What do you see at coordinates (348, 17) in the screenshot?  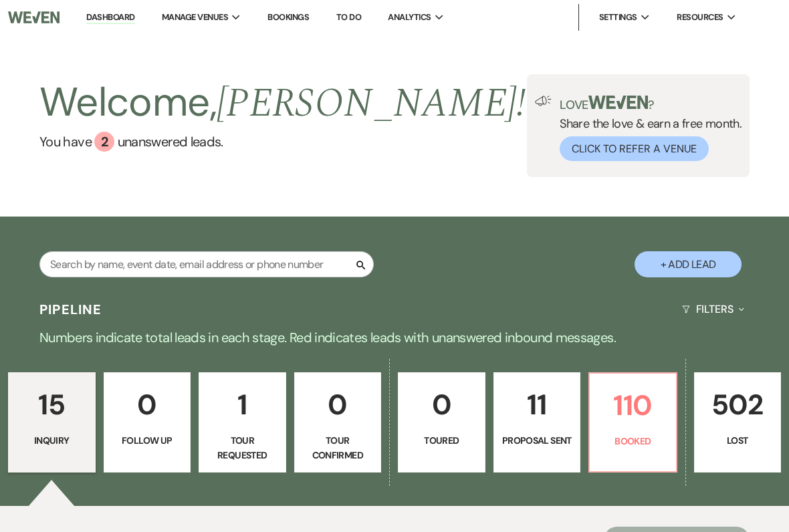 I see `a: To Do` at bounding box center [348, 17].